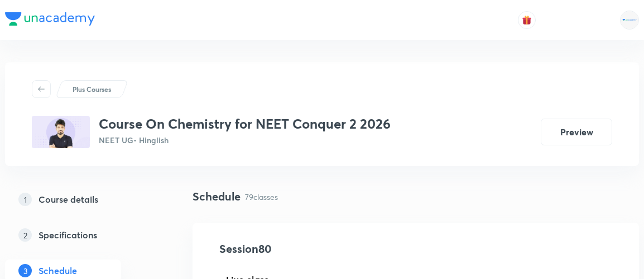  I want to click on a: 2Specifications, so click(81, 235).